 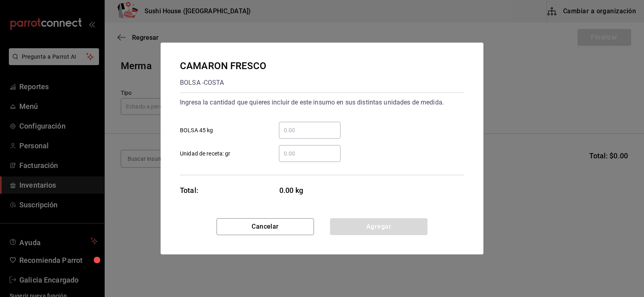 I want to click on input: BOLSA 45 kg, so click(x=309, y=130).